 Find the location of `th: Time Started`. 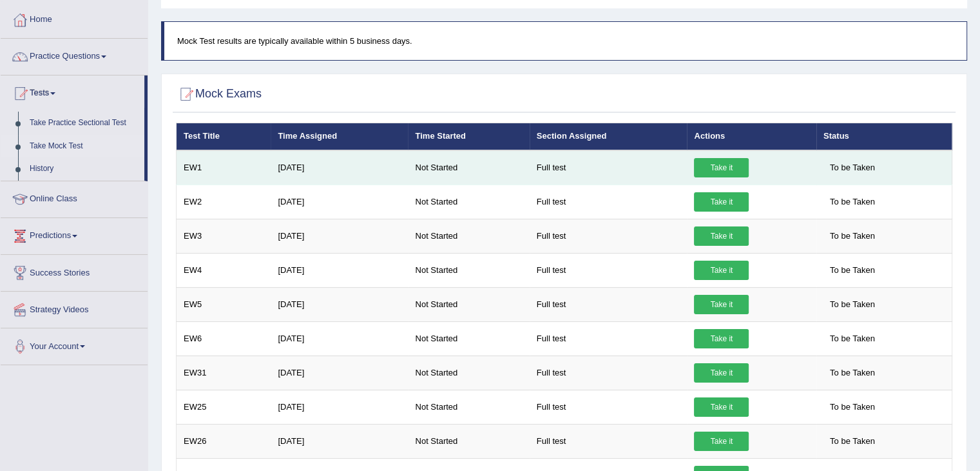

th: Time Started is located at coordinates (468, 136).